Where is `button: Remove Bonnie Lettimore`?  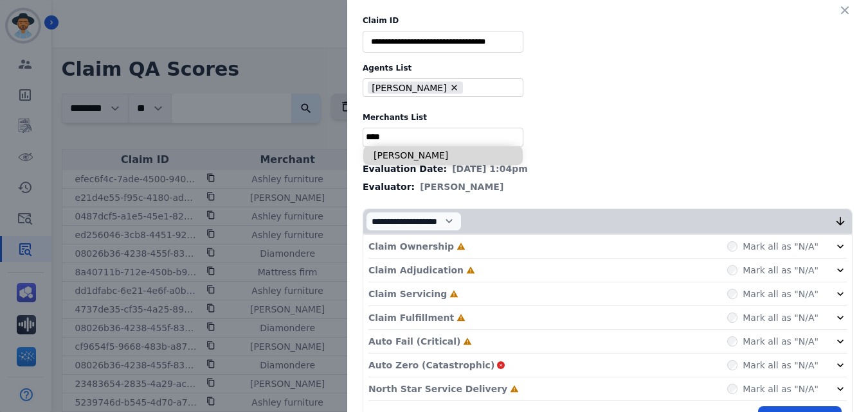
button: Remove Bonnie Lettimore is located at coordinates (454, 88).